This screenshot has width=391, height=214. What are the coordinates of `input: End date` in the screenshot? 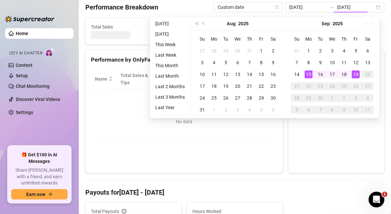 It's located at (356, 7).